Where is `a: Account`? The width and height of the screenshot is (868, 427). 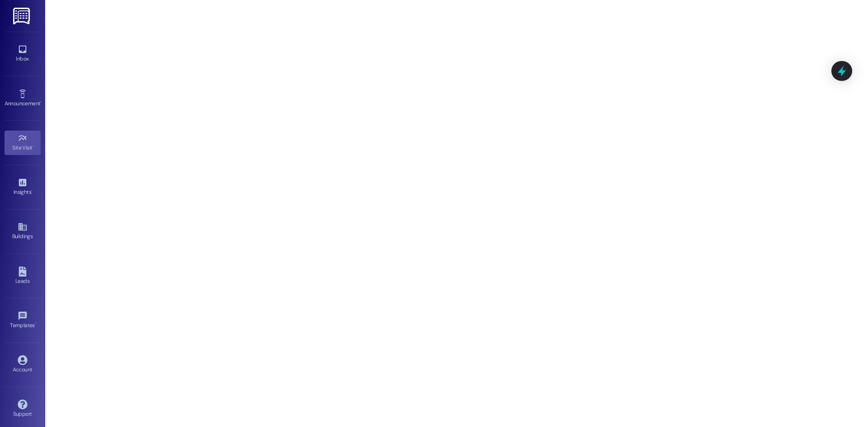
a: Account is located at coordinates (23, 365).